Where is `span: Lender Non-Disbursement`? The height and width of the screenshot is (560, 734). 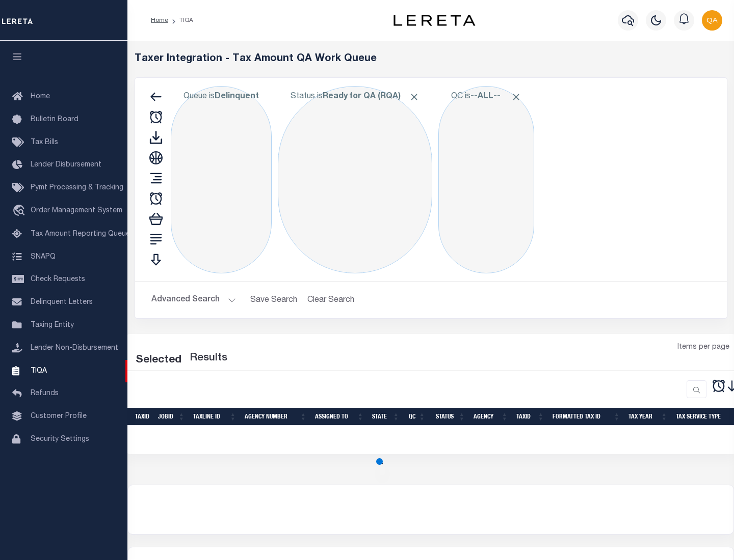 span: Lender Non-Disbursement is located at coordinates (74, 349).